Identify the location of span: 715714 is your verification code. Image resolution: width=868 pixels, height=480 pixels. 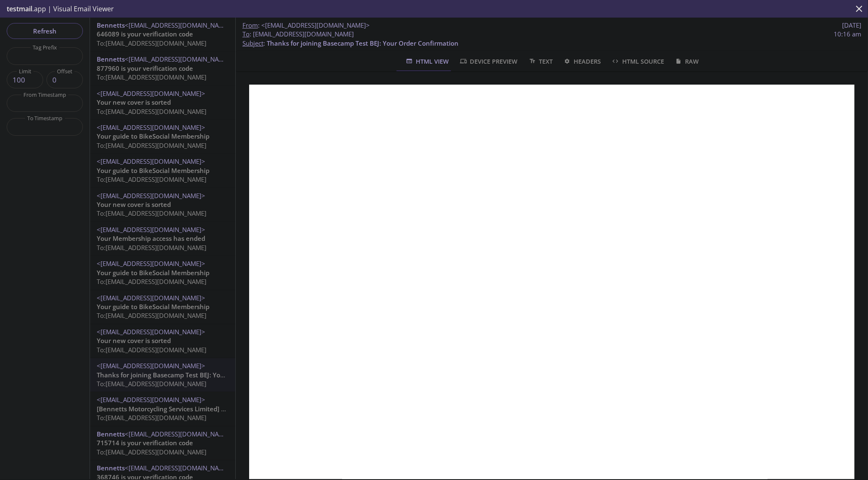
(145, 443).